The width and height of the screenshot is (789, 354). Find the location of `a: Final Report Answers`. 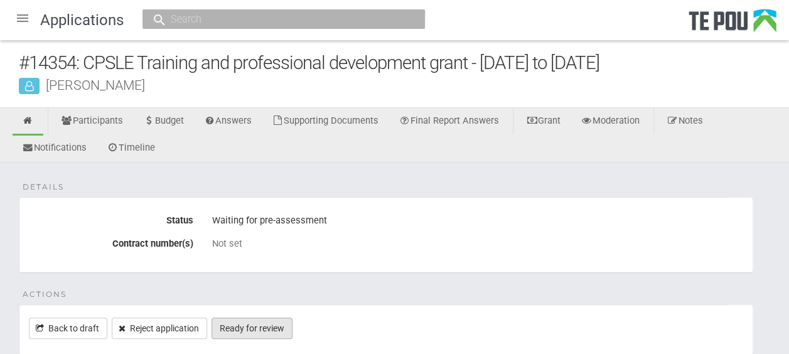

a: Final Report Answers is located at coordinates (449, 122).